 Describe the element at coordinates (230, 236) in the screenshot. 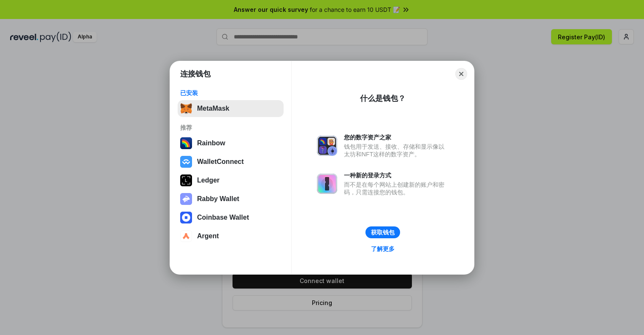

I see `button: Argent` at that location.